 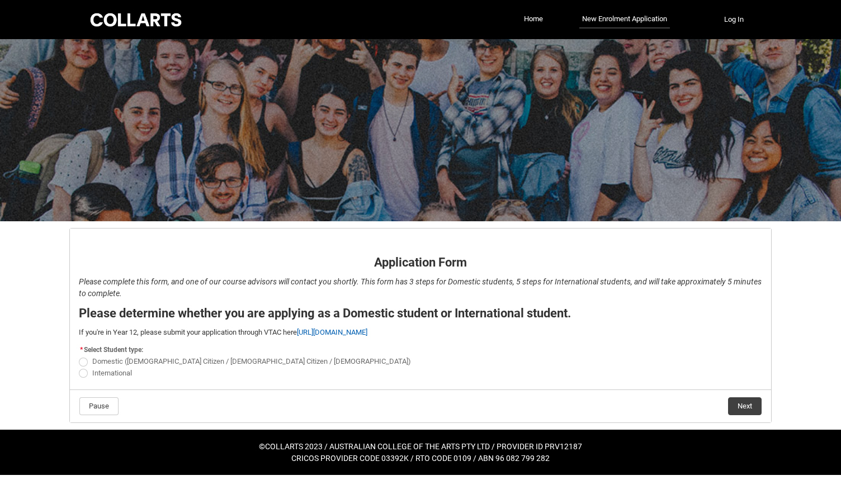 I want to click on span: International, so click(x=112, y=373).